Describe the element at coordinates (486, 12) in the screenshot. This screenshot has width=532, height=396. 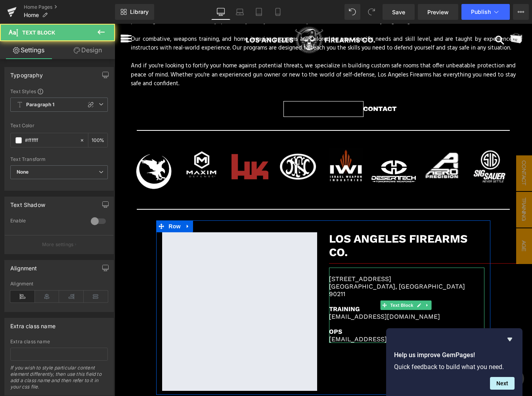
I see `button: Publish` at that location.